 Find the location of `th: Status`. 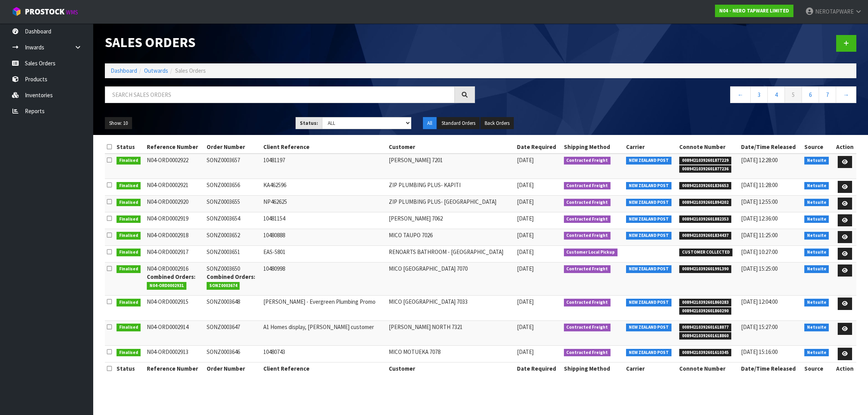

th: Status is located at coordinates (130, 147).